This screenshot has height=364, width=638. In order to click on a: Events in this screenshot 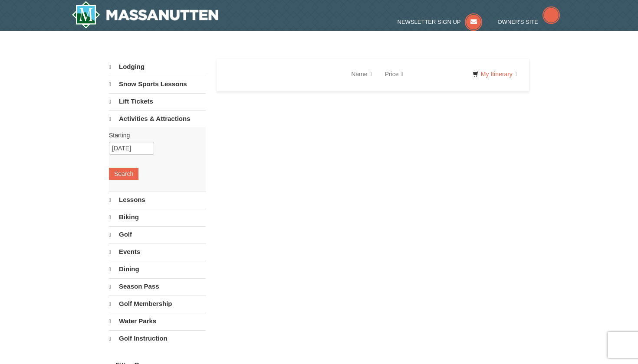, I will do `click(157, 252)`.